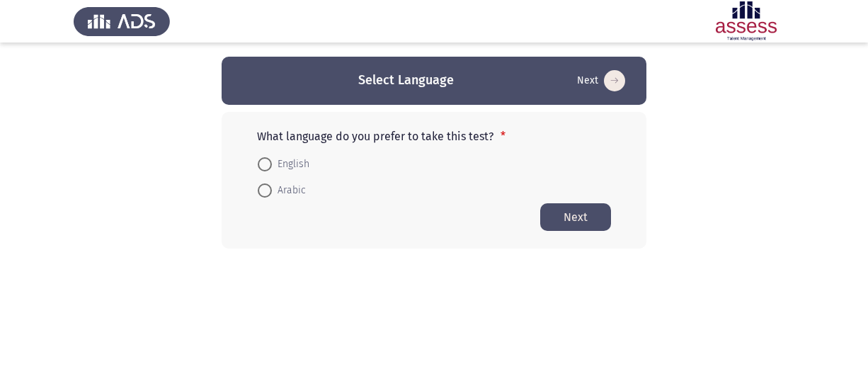 The width and height of the screenshot is (868, 391). What do you see at coordinates (746, 21) in the screenshot?
I see `img: Assessment logo of OCM R1 ASSESS` at bounding box center [746, 21].